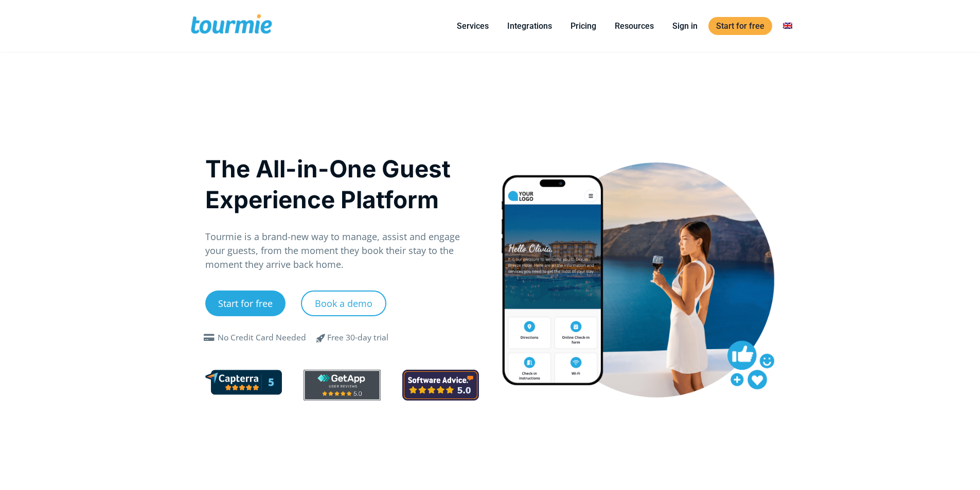 The height and width of the screenshot is (490, 980). What do you see at coordinates (357, 338) in the screenshot?
I see `div: Free 30-day trial` at bounding box center [357, 338].